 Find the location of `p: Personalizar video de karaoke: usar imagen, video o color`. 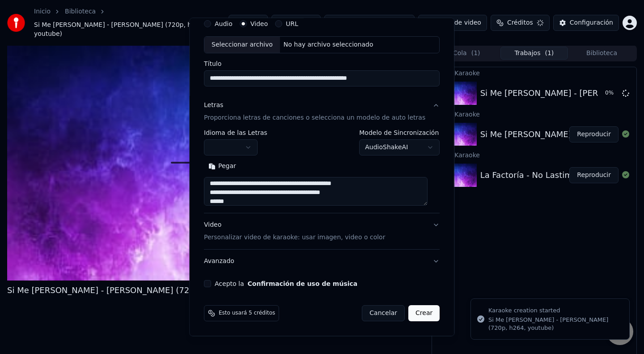

p: Personalizar video de karaoke: usar imagen, video o color is located at coordinates (294, 237).